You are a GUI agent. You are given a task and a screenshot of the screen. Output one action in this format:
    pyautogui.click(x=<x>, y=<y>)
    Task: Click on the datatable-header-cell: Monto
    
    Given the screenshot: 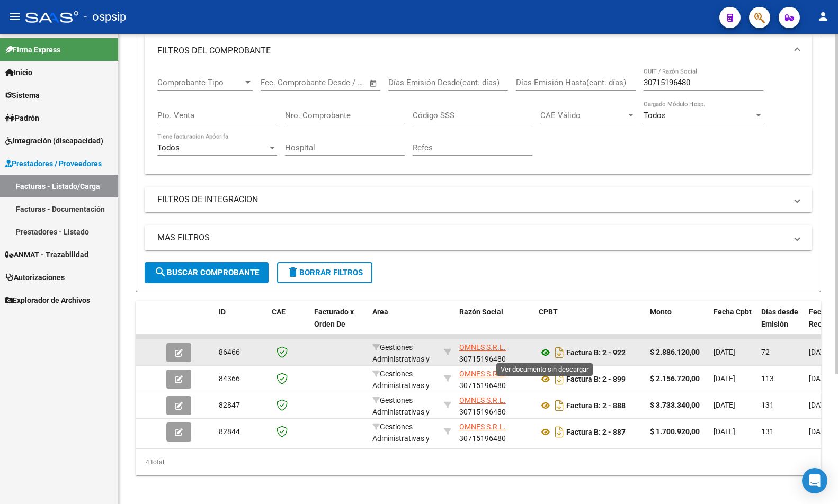 What is the action you would take?
    pyautogui.click(x=678, y=324)
    